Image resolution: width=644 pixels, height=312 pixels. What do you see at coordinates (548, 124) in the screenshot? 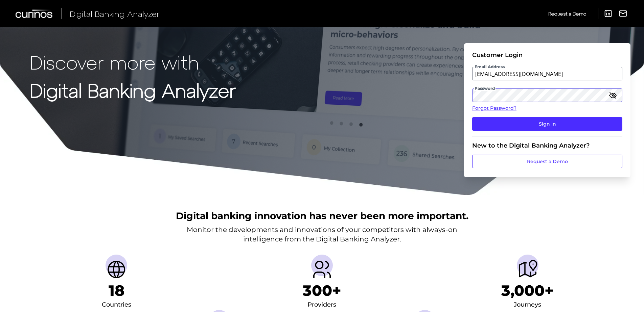
I see `button: Sign In` at bounding box center [548, 124].